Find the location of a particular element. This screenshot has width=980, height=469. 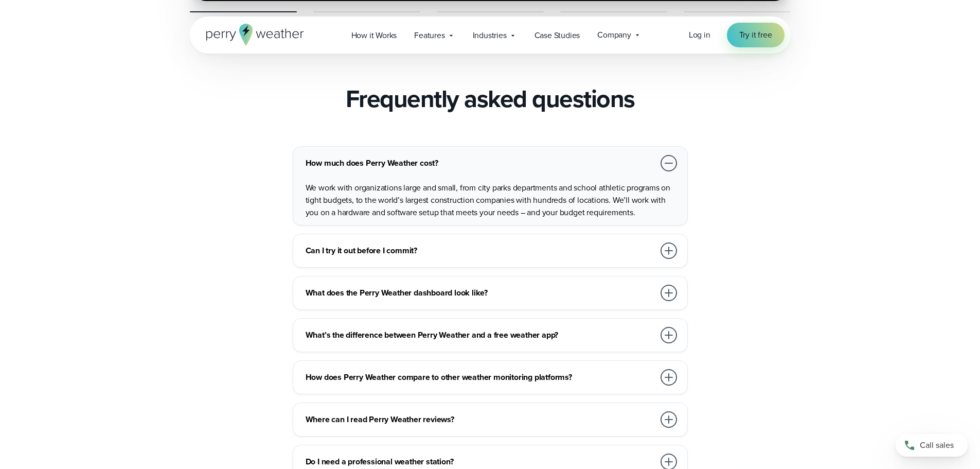

a: How it Works is located at coordinates (374, 35).